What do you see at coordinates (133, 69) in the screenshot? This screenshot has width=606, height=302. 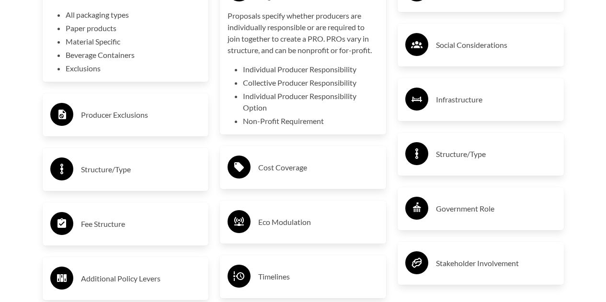 I see `li: Exclusions` at bounding box center [133, 69].